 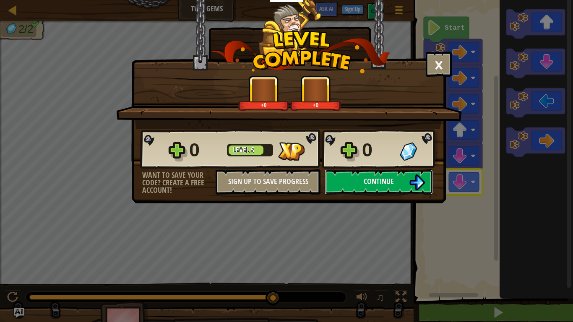 What do you see at coordinates (253, 150) in the screenshot?
I see `span: 5` at bounding box center [253, 150].